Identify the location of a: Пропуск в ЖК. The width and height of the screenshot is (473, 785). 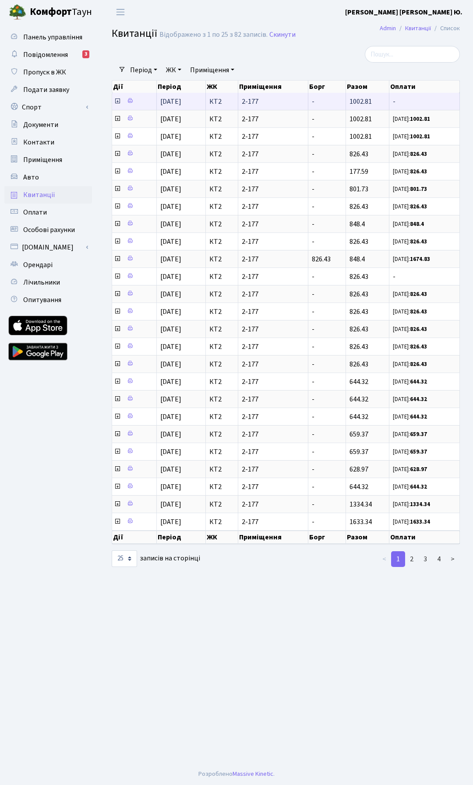
(48, 72).